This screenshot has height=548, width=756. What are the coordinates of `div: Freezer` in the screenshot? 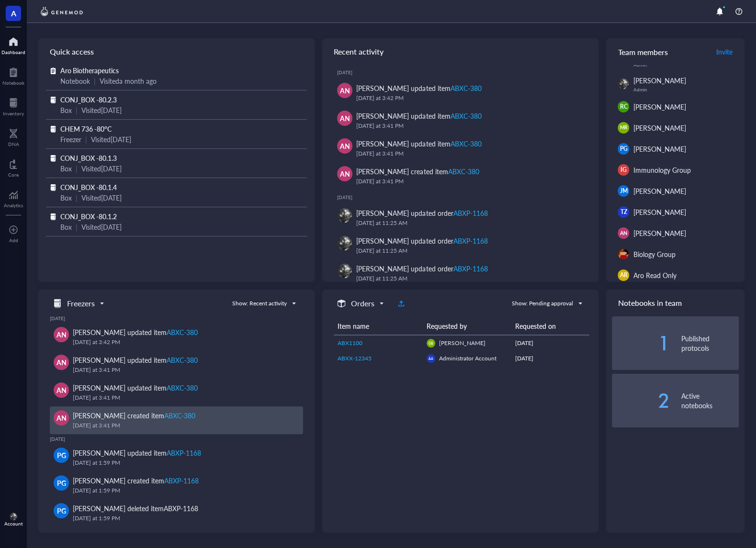 It's located at (71, 139).